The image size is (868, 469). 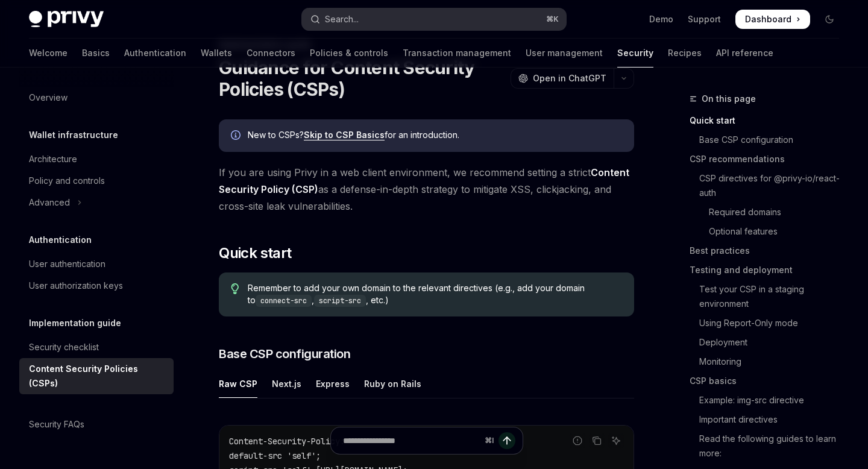 I want to click on span: Quick start, so click(x=255, y=253).